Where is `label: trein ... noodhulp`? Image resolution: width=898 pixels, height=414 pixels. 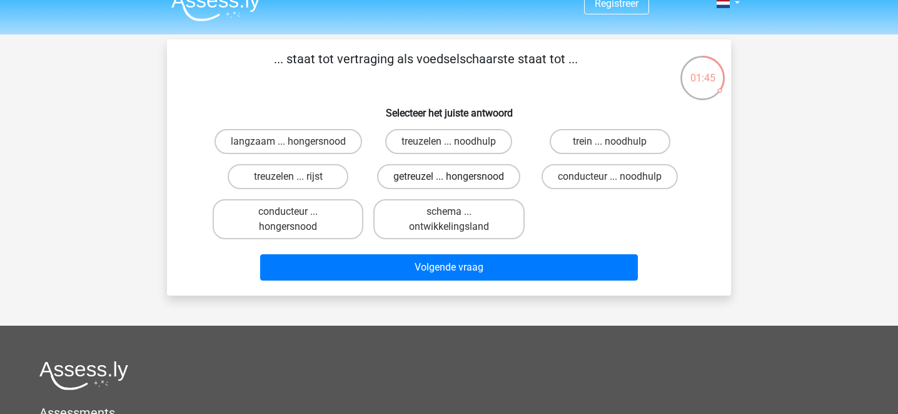
label: trein ... noodhulp is located at coordinates (610, 141).